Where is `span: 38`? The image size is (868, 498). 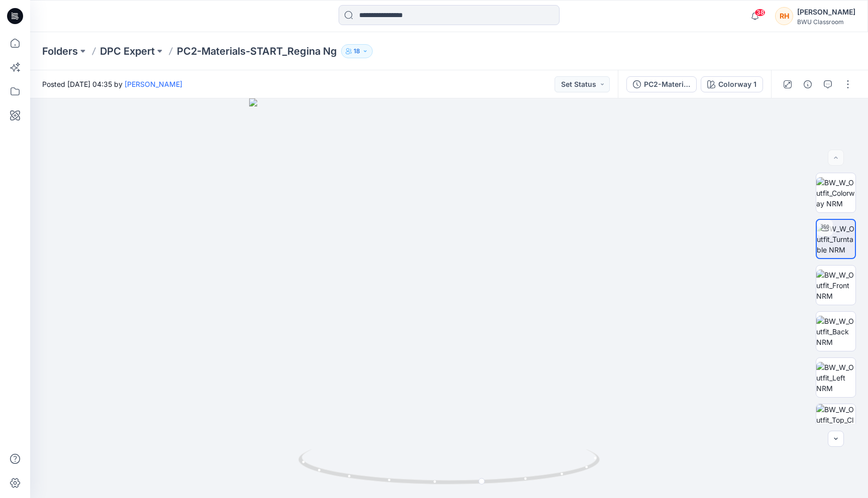 span: 38 is located at coordinates (760, 13).